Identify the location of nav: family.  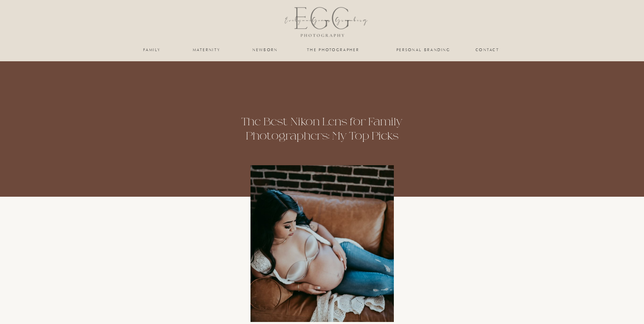
(152, 50).